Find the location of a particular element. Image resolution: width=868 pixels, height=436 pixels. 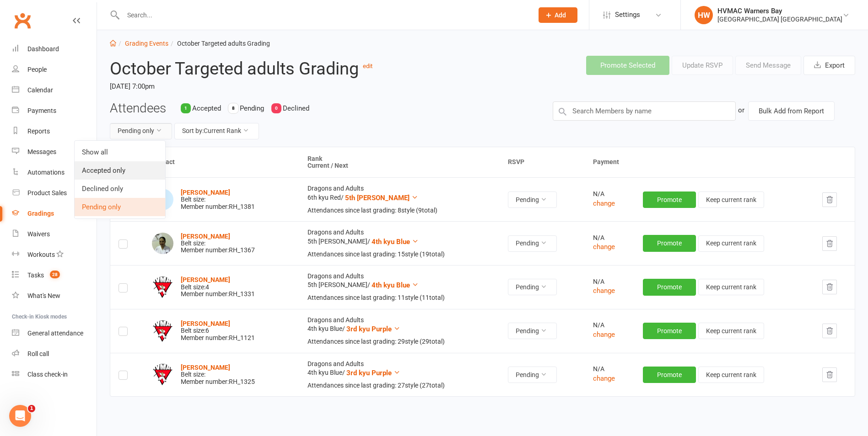

div: Roll call is located at coordinates (38, 354).